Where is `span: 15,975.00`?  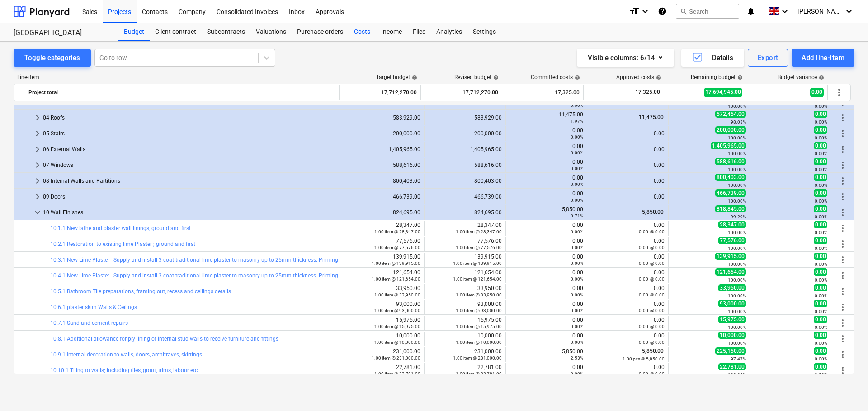
span: 15,975.00 is located at coordinates (732, 320).